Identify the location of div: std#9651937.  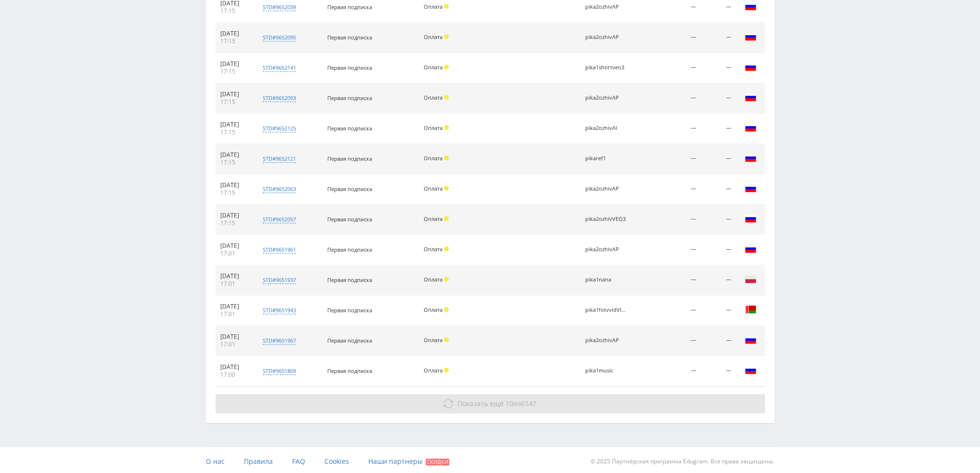
(279, 280).